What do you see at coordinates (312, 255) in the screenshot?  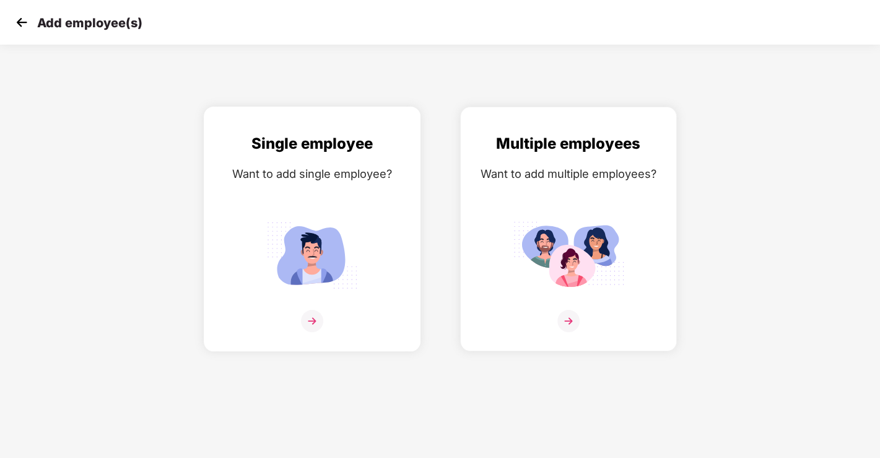 I see `img: svg+xml;base64,PHN2ZyB4bWxucz0iaHR0cDovL3d3dy53My5vcmcvMjAwMC9zdmciIGlkPSJTaW5nbGVfZW1wbG95ZWUiIH...` at bounding box center [312, 255].